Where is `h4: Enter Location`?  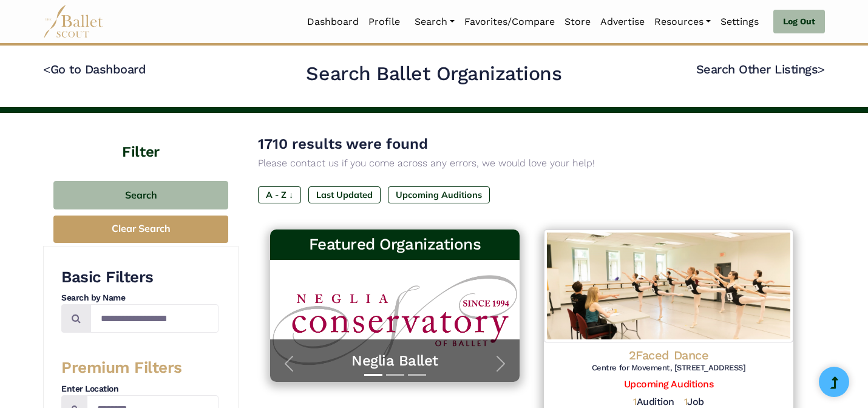 h4: Enter Location is located at coordinates (140, 389).